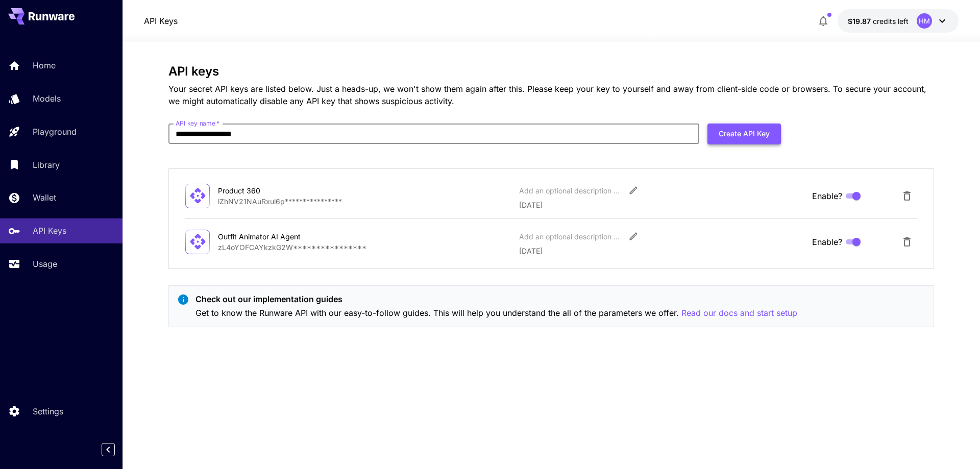 The width and height of the screenshot is (980, 469). Describe the element at coordinates (161, 21) in the screenshot. I see `nav: breadcrumb` at that location.